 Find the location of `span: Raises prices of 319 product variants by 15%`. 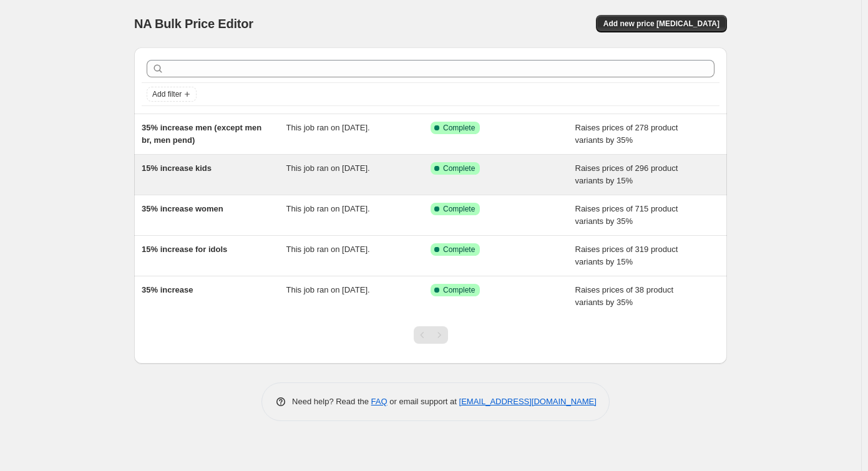

span: Raises prices of 319 product variants by 15% is located at coordinates (627, 255).